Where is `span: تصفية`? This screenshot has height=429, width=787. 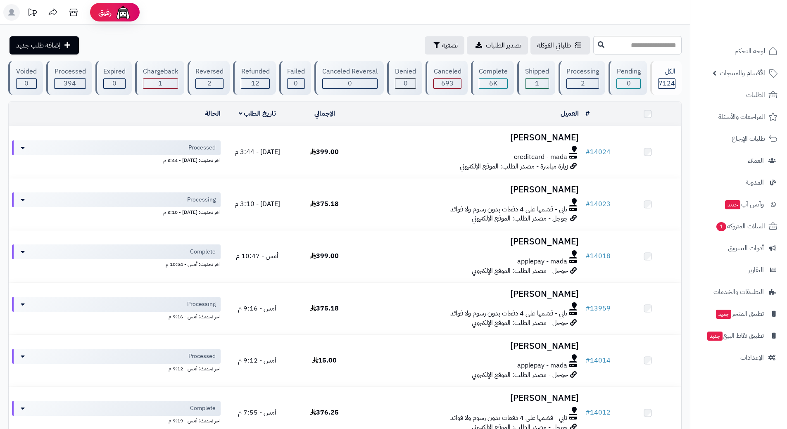
span: تصفية is located at coordinates (450, 45).